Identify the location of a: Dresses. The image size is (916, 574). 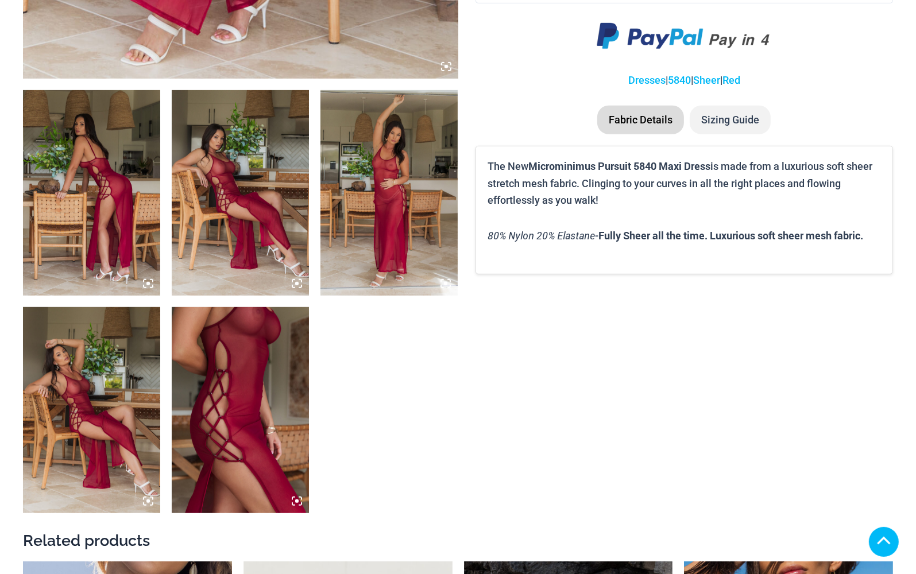
(646, 80).